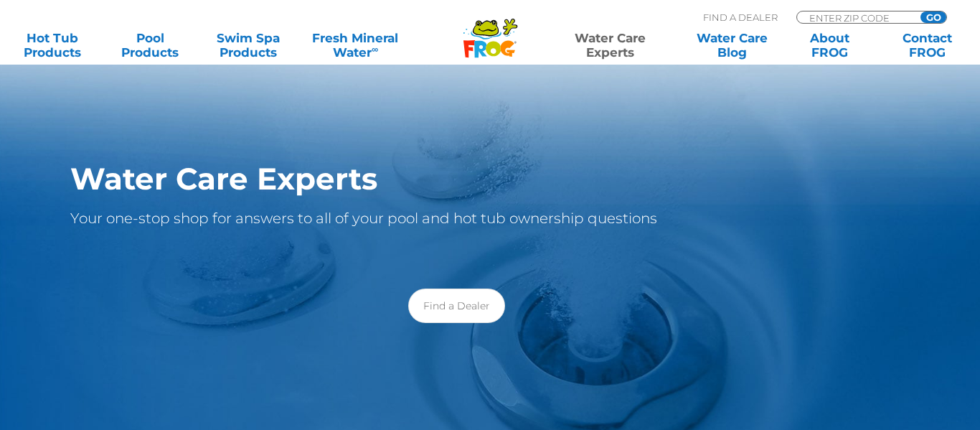 This screenshot has height=430, width=980. What do you see at coordinates (150, 46) in the screenshot?
I see `a: PoolProducts` at bounding box center [150, 46].